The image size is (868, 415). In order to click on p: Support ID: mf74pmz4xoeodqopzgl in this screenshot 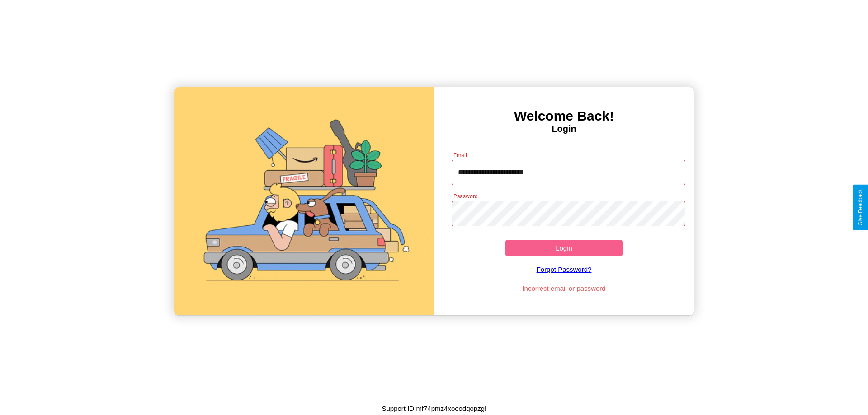, I will do `click(434, 408)`.